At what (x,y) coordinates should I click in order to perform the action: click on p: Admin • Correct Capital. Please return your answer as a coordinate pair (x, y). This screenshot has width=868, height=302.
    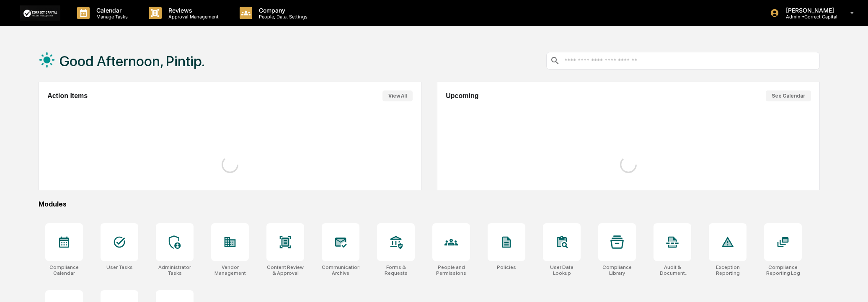
    Looking at the image, I should click on (808, 17).